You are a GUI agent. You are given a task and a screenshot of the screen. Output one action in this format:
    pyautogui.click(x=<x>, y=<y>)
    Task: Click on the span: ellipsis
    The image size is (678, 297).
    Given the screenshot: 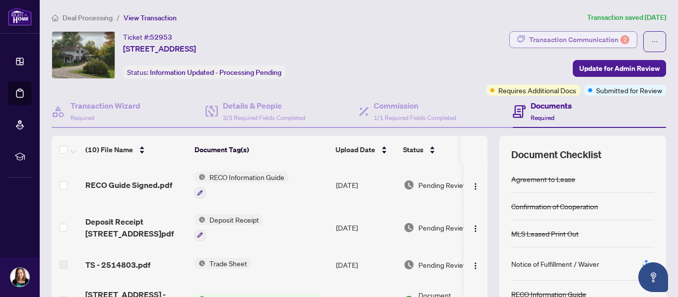 What is the action you would take?
    pyautogui.click(x=654, y=42)
    